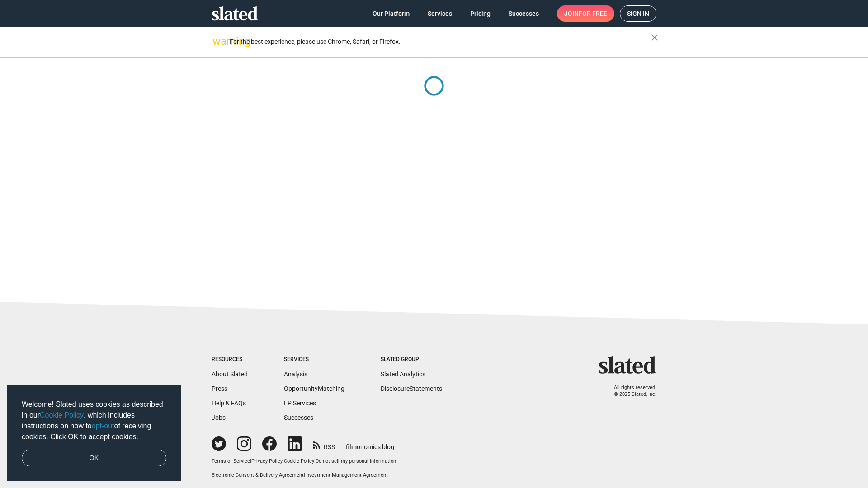  What do you see at coordinates (391, 14) in the screenshot?
I see `a: Our Platform` at bounding box center [391, 14].